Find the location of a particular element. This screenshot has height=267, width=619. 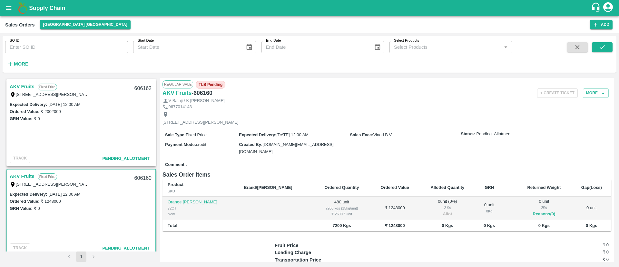

div: New is located at coordinates (201, 214).